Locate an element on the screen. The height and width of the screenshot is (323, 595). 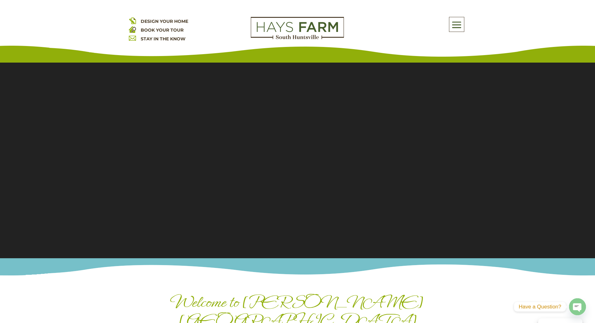
img: book your home tour is located at coordinates (132, 29).